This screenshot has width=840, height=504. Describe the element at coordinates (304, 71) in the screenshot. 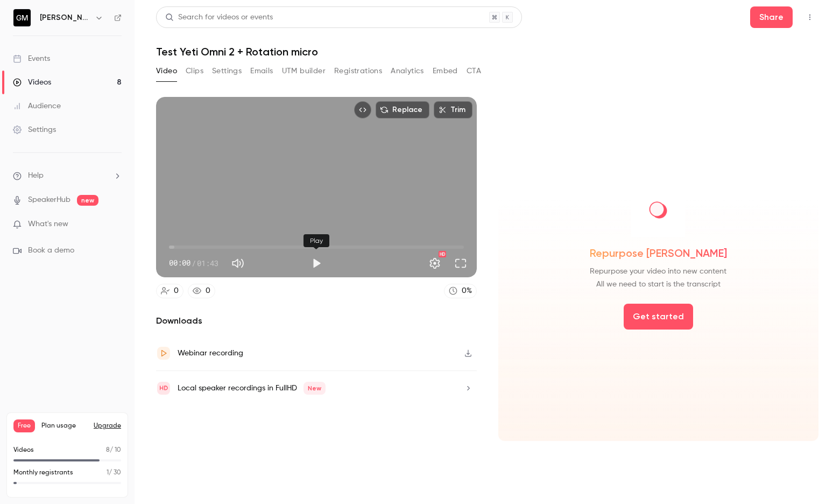

I see `button: UTM builder` at that location.